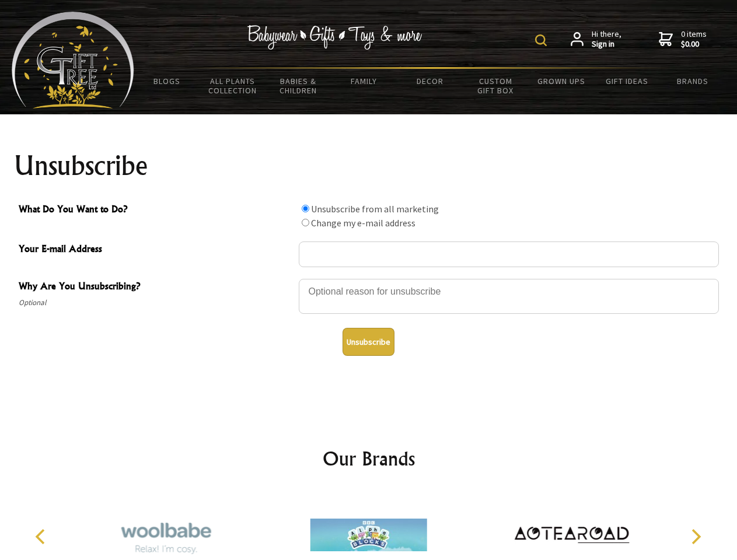 Image resolution: width=737 pixels, height=560 pixels. I want to click on textarea: Why Are You Unsubscribing?, so click(509, 296).